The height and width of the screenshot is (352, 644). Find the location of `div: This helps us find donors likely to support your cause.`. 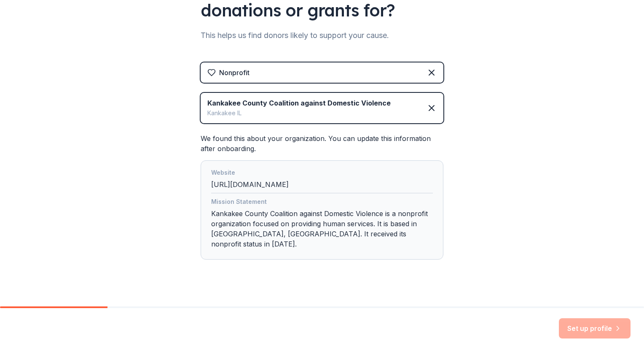

div: This helps us find donors likely to support your cause. is located at coordinates (322, 35).